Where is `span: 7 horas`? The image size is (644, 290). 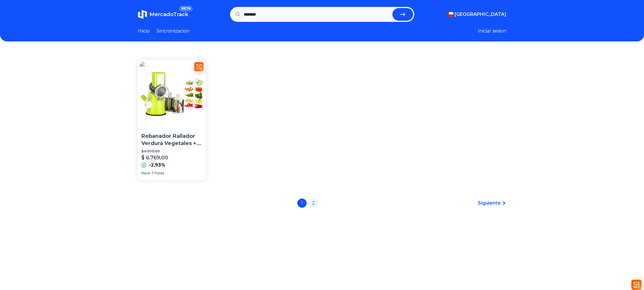
span: 7 horas is located at coordinates (158, 173).